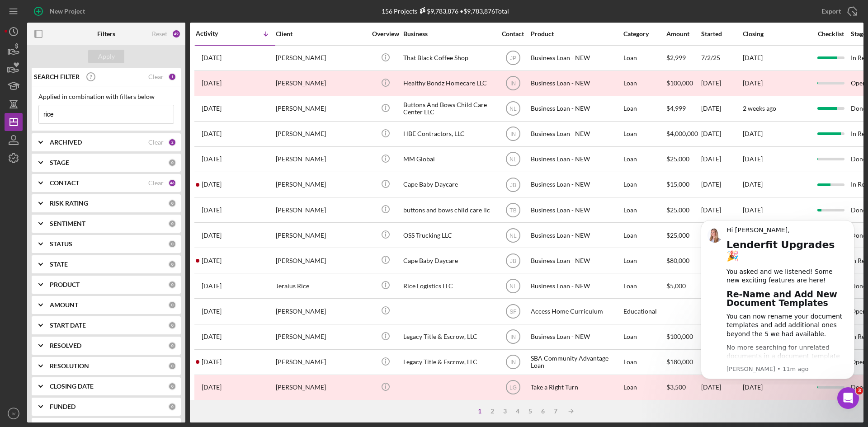 Image resolution: width=868 pixels, height=427 pixels. What do you see at coordinates (59, 163) in the screenshot?
I see `b: STAGE` at bounding box center [59, 163].